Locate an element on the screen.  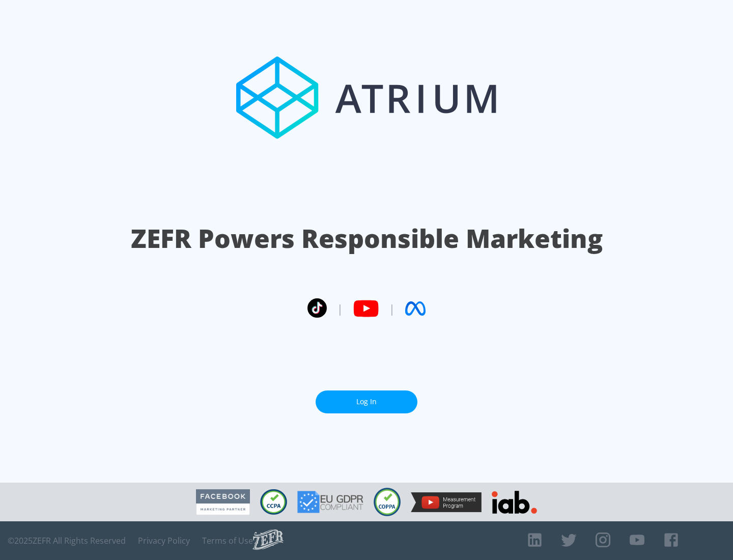
img: CCPA Compliant is located at coordinates (273, 502).